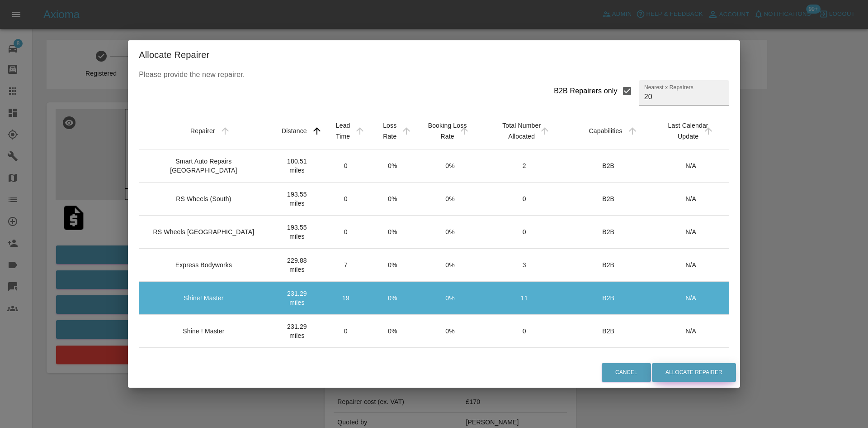 The image size is (868, 428). Describe the element at coordinates (688, 131) in the screenshot. I see `div: Last Calendar Update` at that location.